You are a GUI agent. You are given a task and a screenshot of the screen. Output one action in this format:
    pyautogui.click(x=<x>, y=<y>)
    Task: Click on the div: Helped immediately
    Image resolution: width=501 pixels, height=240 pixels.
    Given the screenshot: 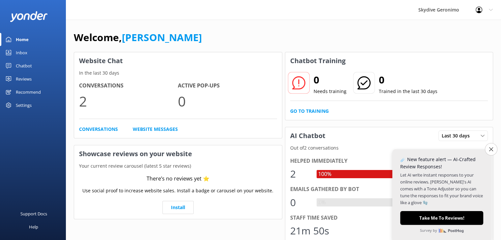 What is the action you would take?
    pyautogui.click(x=389, y=161)
    